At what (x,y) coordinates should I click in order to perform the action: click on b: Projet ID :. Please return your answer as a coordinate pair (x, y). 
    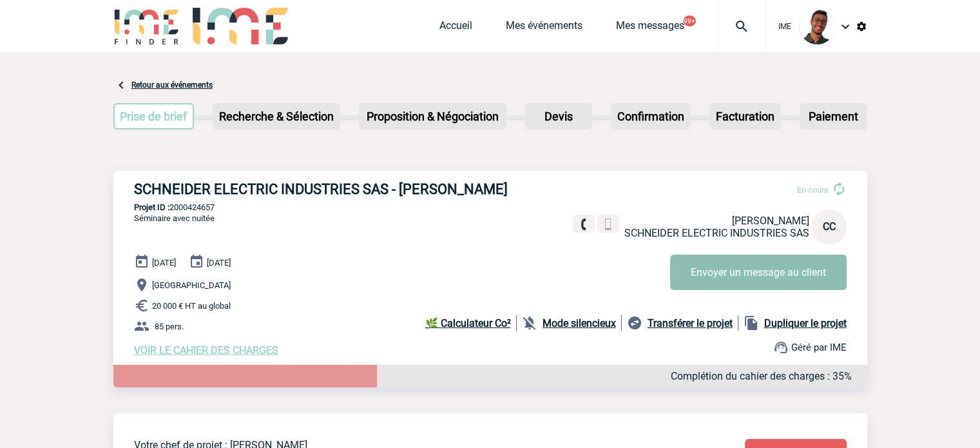
    Looking at the image, I should click on (151, 207).